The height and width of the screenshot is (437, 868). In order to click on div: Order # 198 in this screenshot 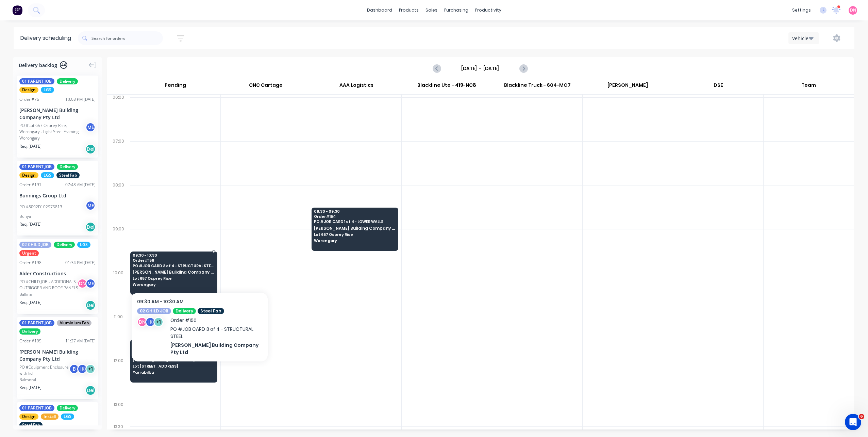, I will do `click(31, 263)`.